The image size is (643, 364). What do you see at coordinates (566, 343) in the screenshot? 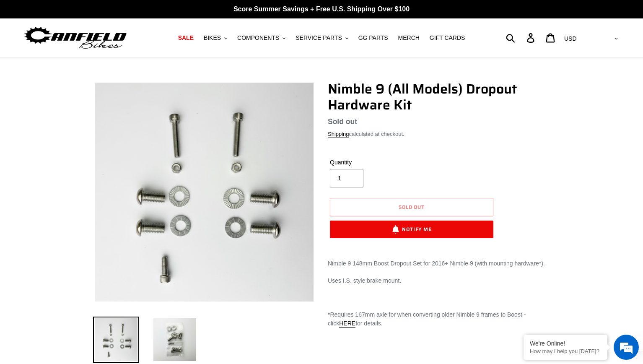
I see `div: We're Online!` at bounding box center [566, 343].